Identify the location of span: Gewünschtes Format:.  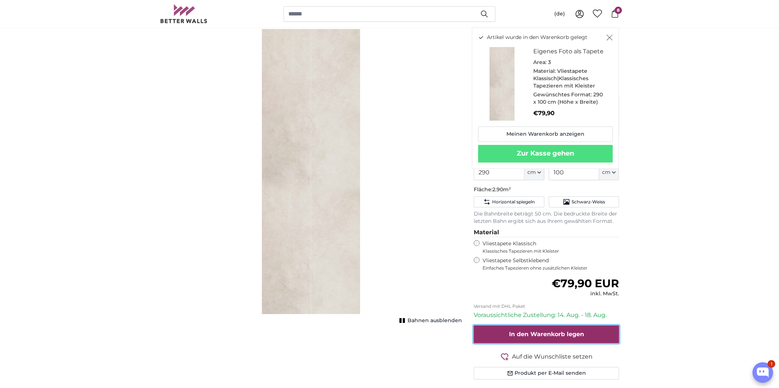
(562, 94).